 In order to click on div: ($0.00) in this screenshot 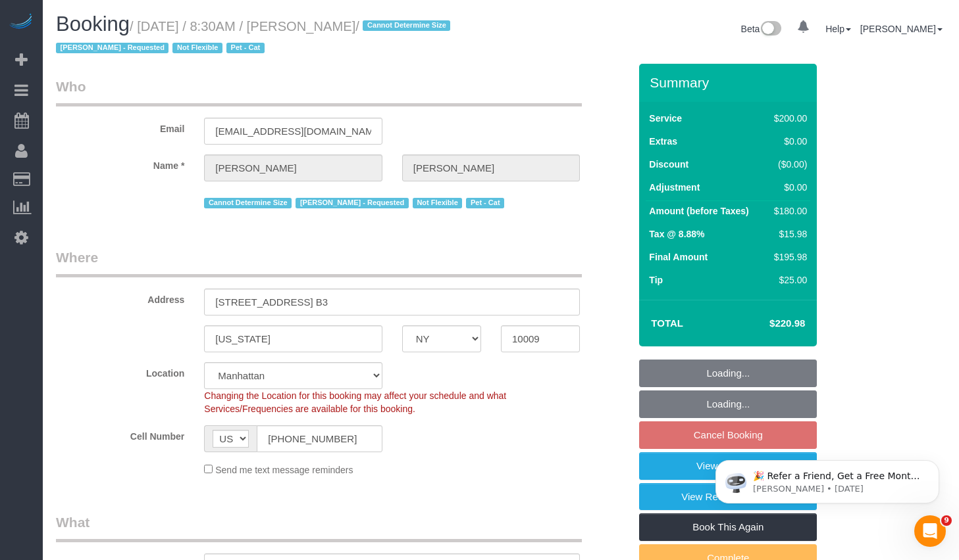, I will do `click(787, 164)`.